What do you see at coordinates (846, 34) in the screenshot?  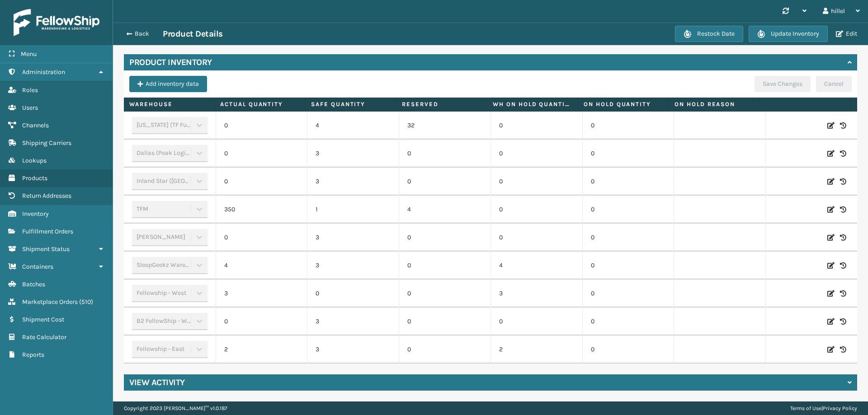 I see `button: Edit` at bounding box center [846, 34].